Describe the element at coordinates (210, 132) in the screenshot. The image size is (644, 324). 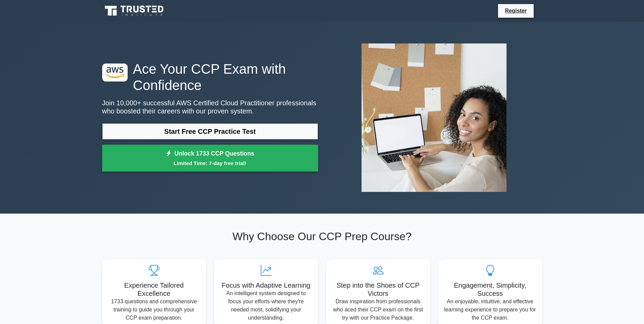
I see `a: Start Free CCP Practice Test` at that location.